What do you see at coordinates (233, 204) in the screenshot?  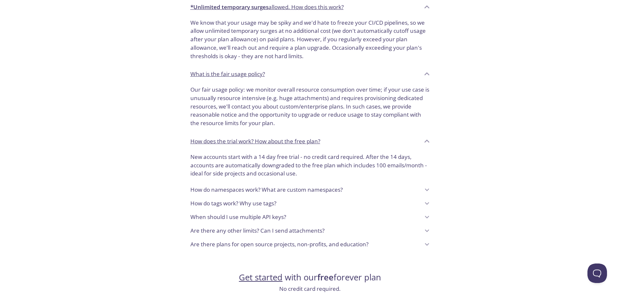 I see `p: How do tags work? Why use tags?` at bounding box center [233, 204].